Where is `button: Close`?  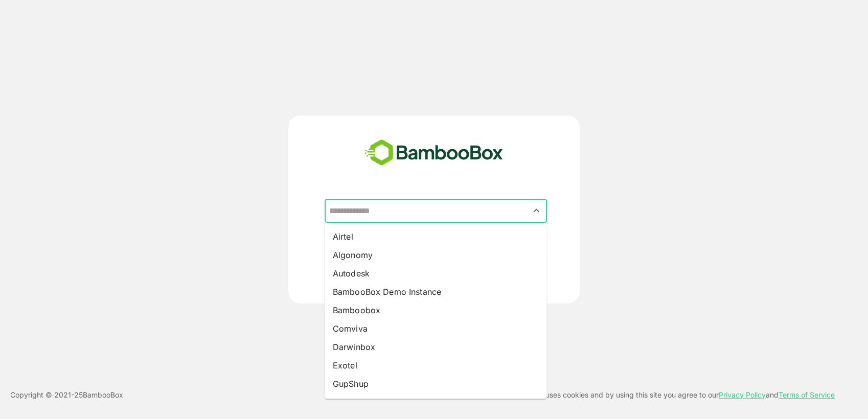
button: Close is located at coordinates (536, 210).